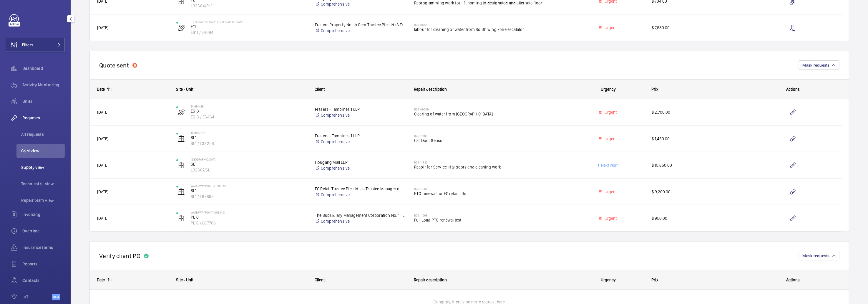 This screenshot has height=304, width=868. Describe the element at coordinates (43, 168) in the screenshot. I see `span: Supply view` at that location.